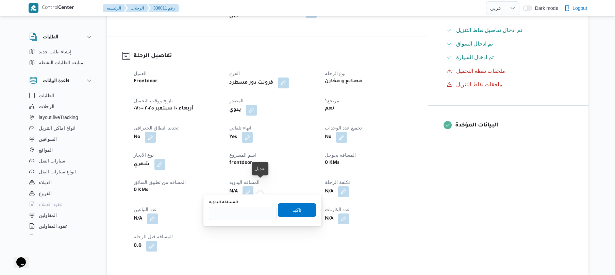  Describe the element at coordinates (297, 210) in the screenshot. I see `button: تاكيد` at that location.